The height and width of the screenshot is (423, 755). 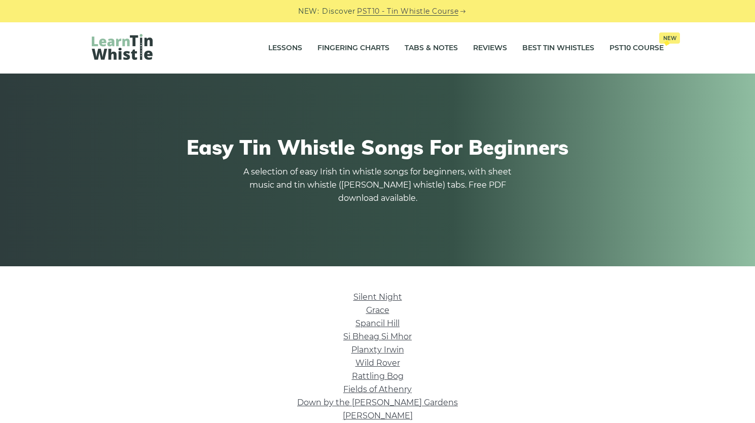 What do you see at coordinates (378, 185) in the screenshot?
I see `p: A selection of easy Irish tin whistle songs for beginners, with sheet music and tin whistle ([PER...` at bounding box center [378, 185].